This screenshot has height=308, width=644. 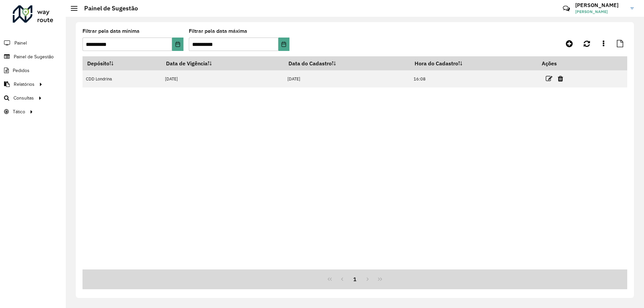 I want to click on span: Painel de Sugestão, so click(x=33, y=56).